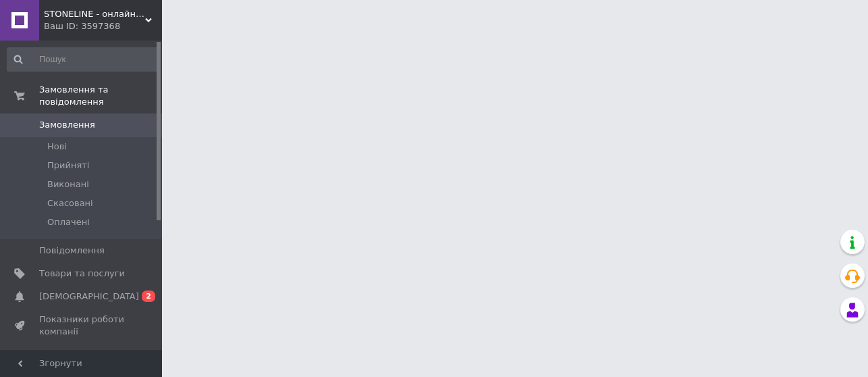 The image size is (868, 377). Describe the element at coordinates (72, 251) in the screenshot. I see `span: Повідомлення` at that location.